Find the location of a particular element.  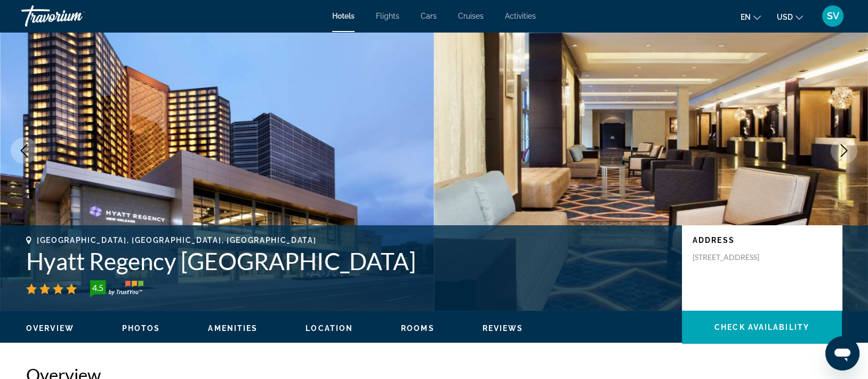

span: Reviews is located at coordinates (503, 328).